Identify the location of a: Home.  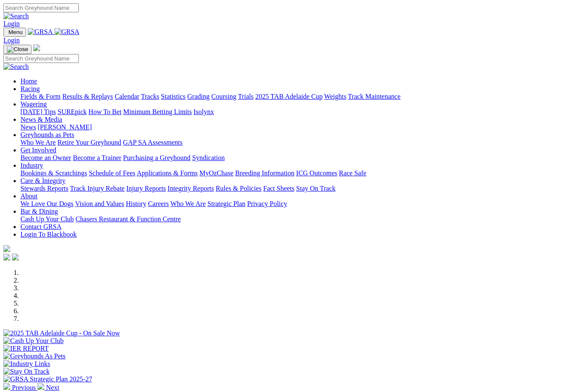
(28, 81).